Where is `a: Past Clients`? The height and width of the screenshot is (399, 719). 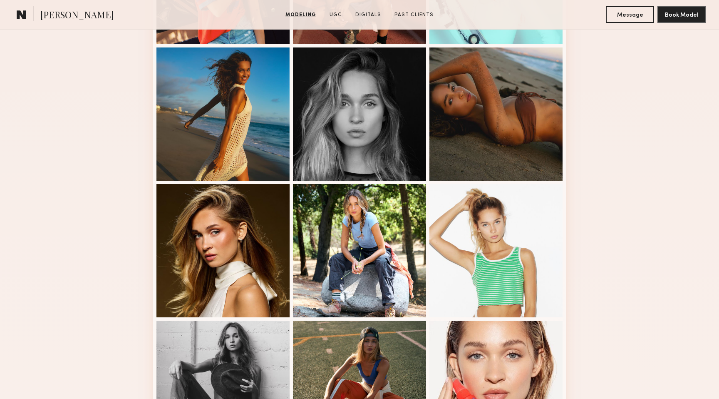 a: Past Clients is located at coordinates (414, 15).